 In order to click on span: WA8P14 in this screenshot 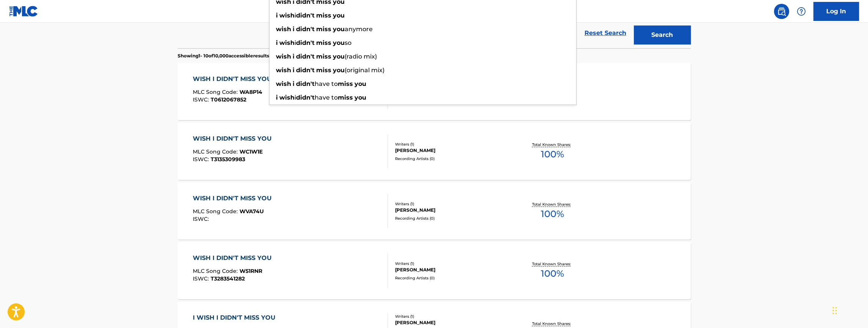, I will do `click(251, 92)`.